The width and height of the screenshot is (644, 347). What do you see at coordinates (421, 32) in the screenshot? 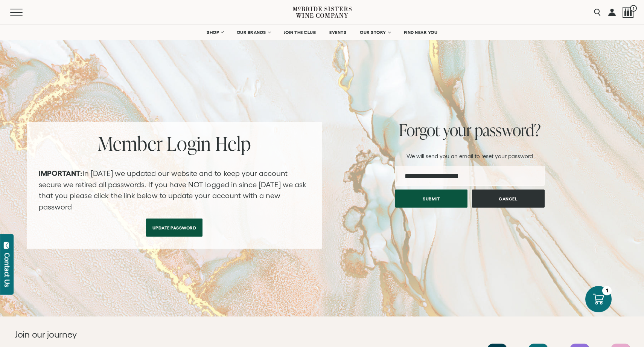
I see `a: FIND NEAR YOU` at bounding box center [421, 32].